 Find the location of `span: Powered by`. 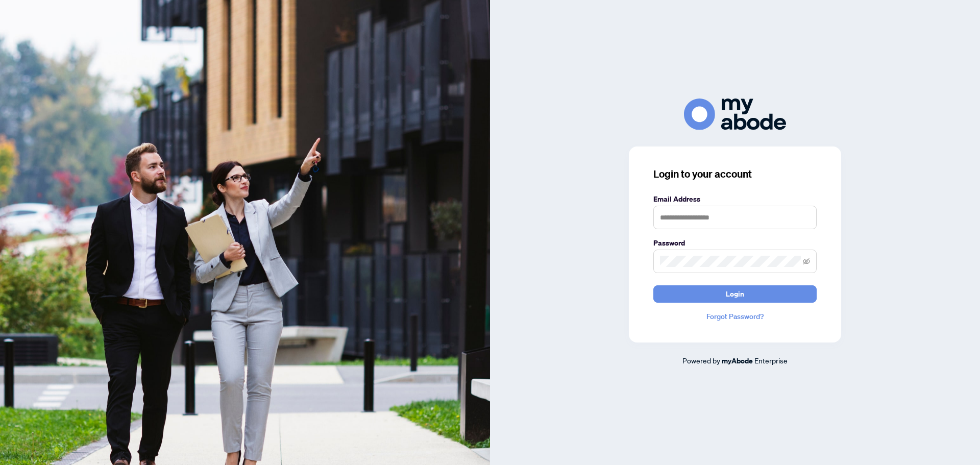

span: Powered by is located at coordinates (701, 360).